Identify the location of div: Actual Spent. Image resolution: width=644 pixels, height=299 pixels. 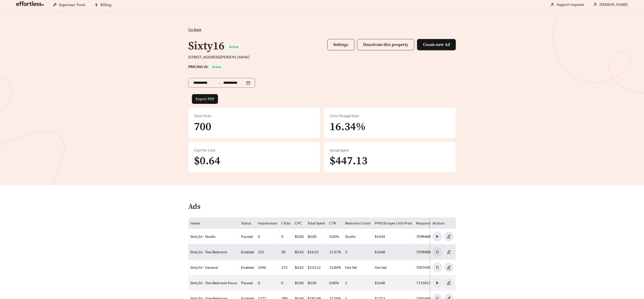
(390, 150).